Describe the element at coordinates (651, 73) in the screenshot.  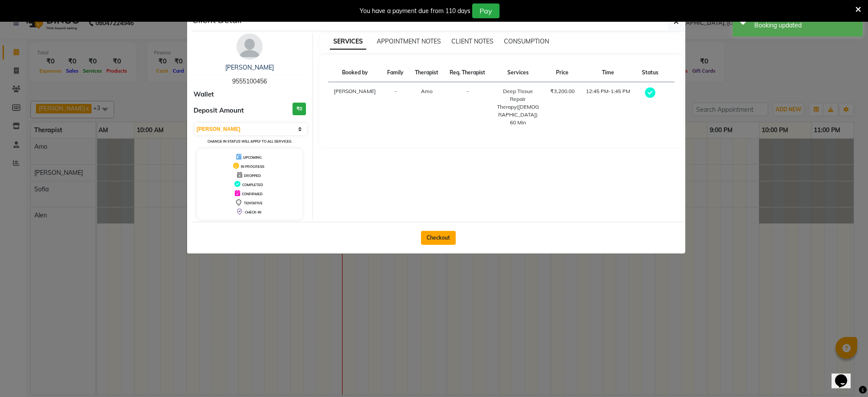
I see `th: Status` at that location.